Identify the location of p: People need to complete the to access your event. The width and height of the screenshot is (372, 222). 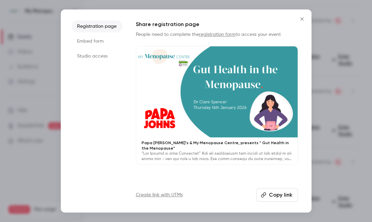
(217, 35).